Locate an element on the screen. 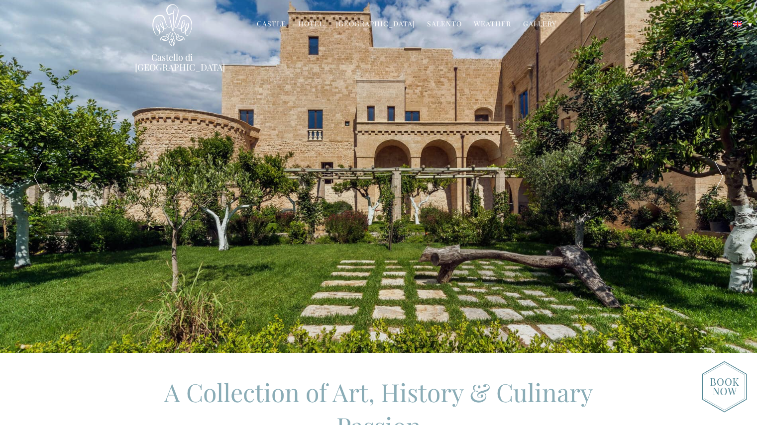 This screenshot has width=757, height=425. a: Salento is located at coordinates (444, 24).